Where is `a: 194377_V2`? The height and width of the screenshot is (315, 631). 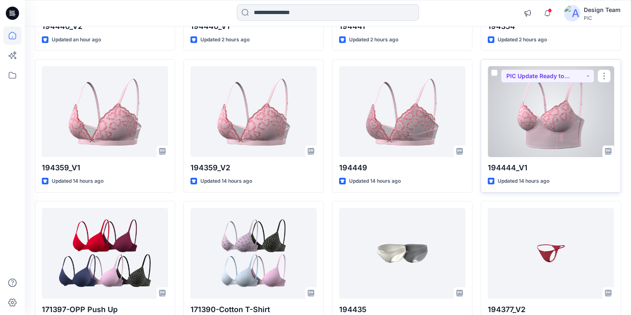
a: 194377_V2 is located at coordinates (550, 254).